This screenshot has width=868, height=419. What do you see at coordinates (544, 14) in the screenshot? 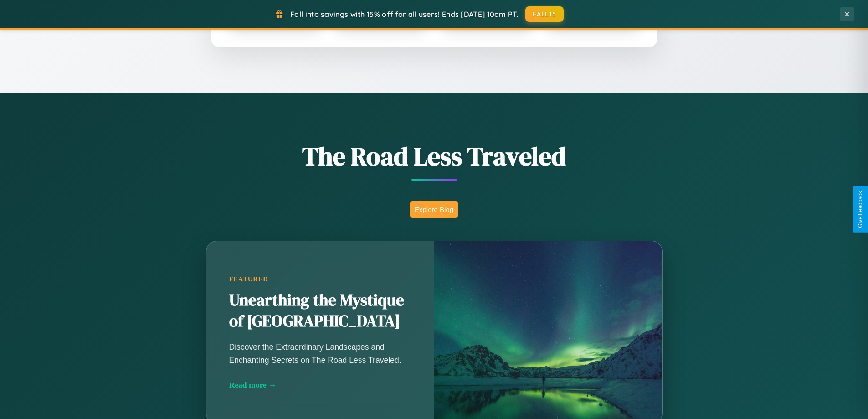
I see `button: FALL15` at bounding box center [544, 14].